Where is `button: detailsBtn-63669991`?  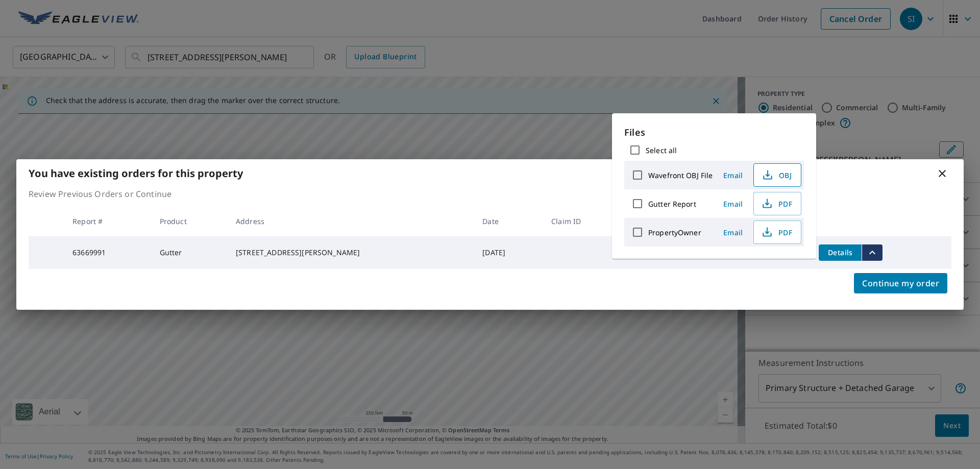
button: detailsBtn-63669991 is located at coordinates (840, 253).